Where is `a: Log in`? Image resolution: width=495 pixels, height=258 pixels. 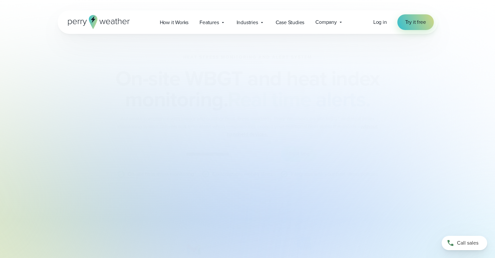 a: Log in is located at coordinates (380, 22).